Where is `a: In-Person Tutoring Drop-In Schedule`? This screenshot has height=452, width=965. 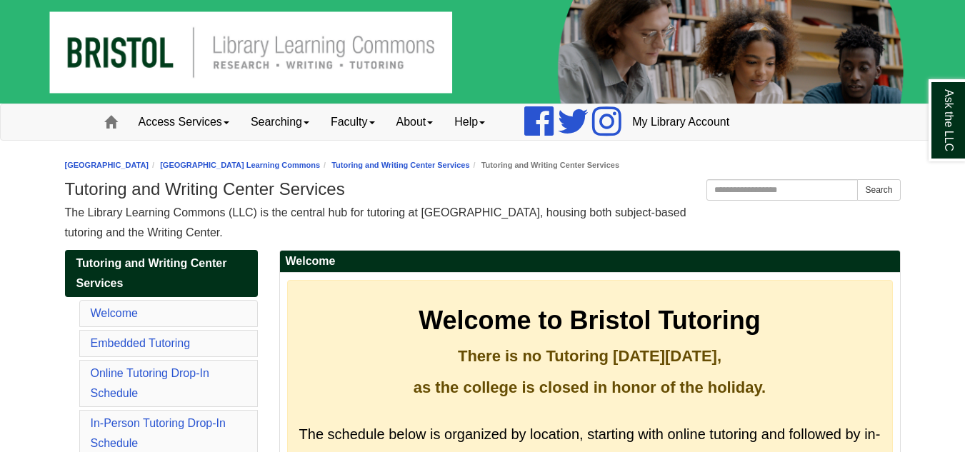
a: In-Person Tutoring Drop-In Schedule is located at coordinates (158, 433).